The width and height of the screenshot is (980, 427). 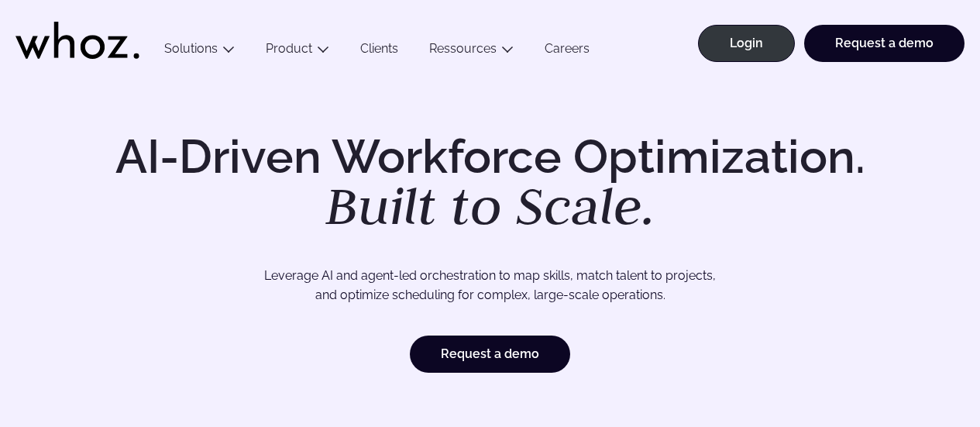 I want to click on button: Solutions, so click(x=199, y=51).